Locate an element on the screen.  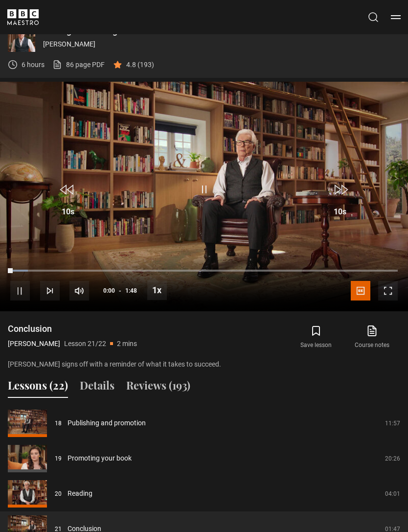
a: 86 page PDF is located at coordinates (78, 65).